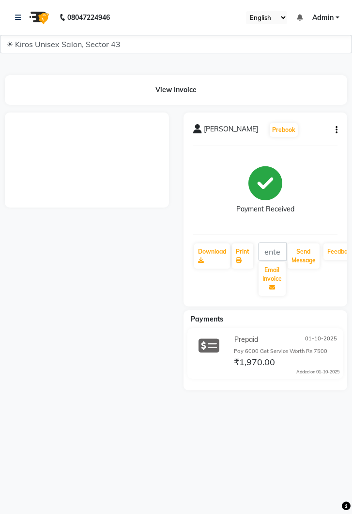  Describe the element at coordinates (212, 256) in the screenshot. I see `a: Download` at that location.